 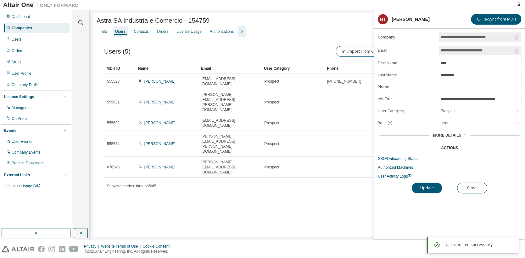 What do you see at coordinates (407, 111) in the screenshot?
I see `label: User Category` at bounding box center [407, 111].